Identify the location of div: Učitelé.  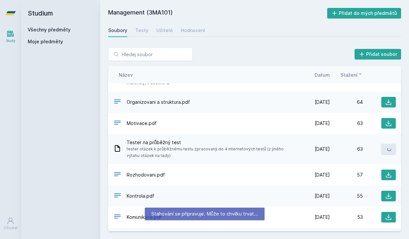
(165, 30).